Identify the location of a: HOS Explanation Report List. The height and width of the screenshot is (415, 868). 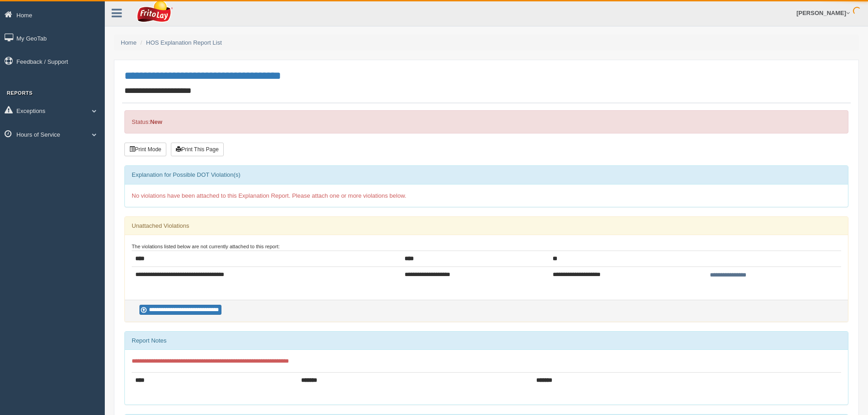
(184, 42).